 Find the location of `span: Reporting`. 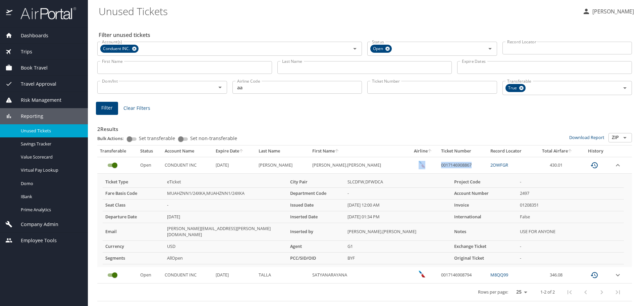

span: Reporting is located at coordinates (28, 116).